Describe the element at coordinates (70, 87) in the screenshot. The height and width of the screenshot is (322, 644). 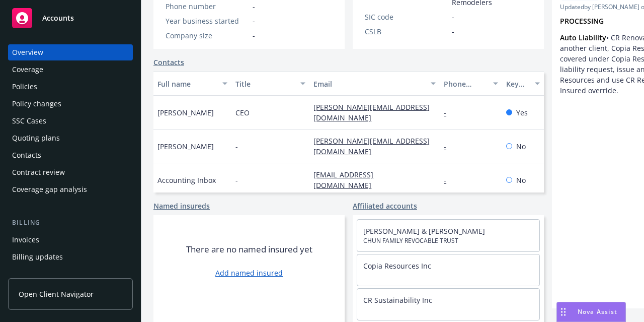
I see `a: Policies` at that location.